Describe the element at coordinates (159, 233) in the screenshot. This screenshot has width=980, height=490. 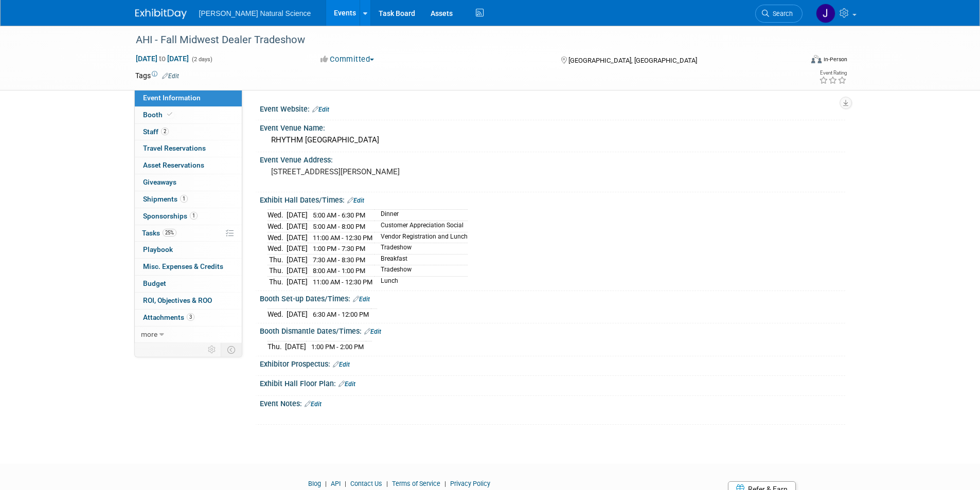
I see `span: Tasks` at that location.